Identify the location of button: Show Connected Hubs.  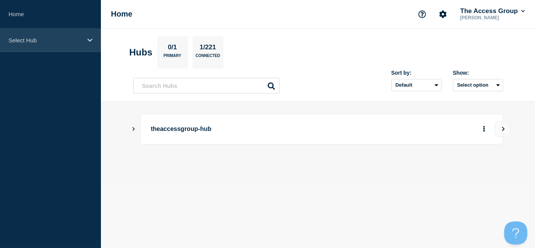
(134, 129).